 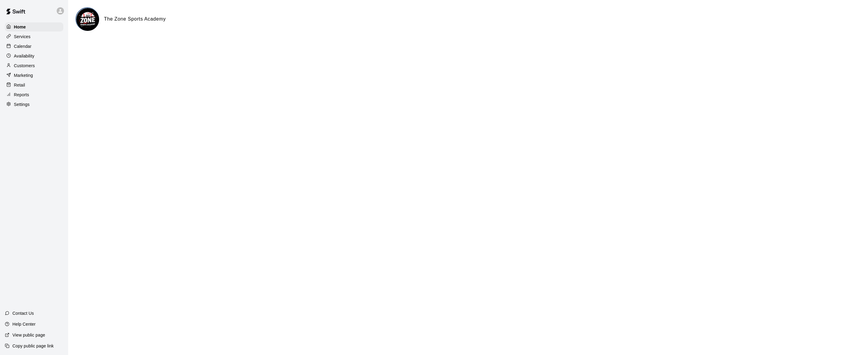 What do you see at coordinates (24, 325) in the screenshot?
I see `p: Help Center` at bounding box center [24, 325].